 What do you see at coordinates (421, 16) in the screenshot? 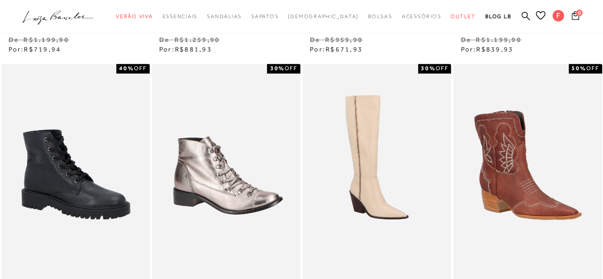
I see `span: Acessórios` at bounding box center [421, 16].